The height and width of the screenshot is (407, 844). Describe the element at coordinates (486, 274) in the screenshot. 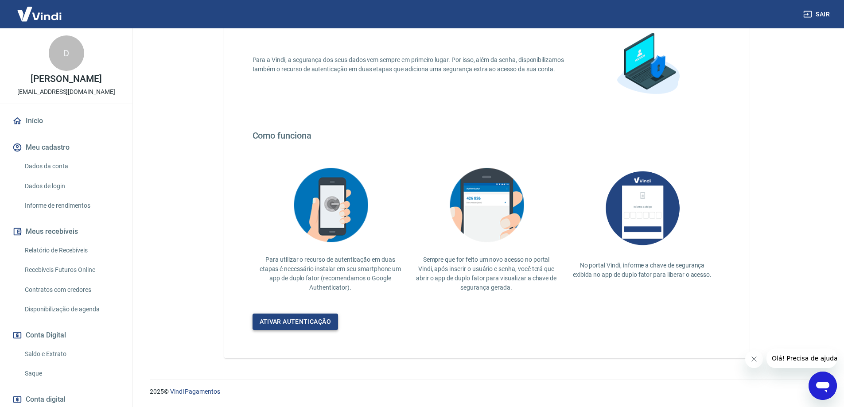

I see `p: Sempre que for feito um novo acesso no portal Vindi, após inserir o usuário e senha, você terá qu...` at that location.